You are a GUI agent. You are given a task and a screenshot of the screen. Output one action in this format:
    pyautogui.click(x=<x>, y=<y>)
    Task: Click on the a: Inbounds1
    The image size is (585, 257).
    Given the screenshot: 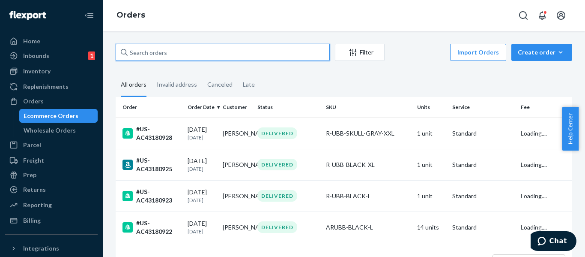 What is the action you would take?
    pyautogui.click(x=51, y=56)
    